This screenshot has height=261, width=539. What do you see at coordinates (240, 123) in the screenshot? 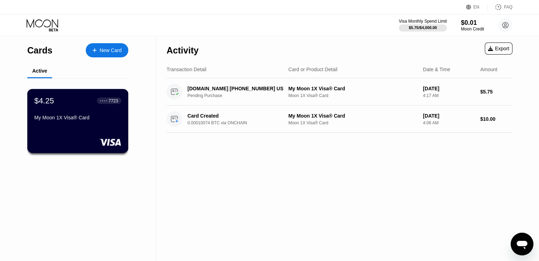
I see `div: 0.00010074 BTC via ONCHAIN` at bounding box center [240, 123].